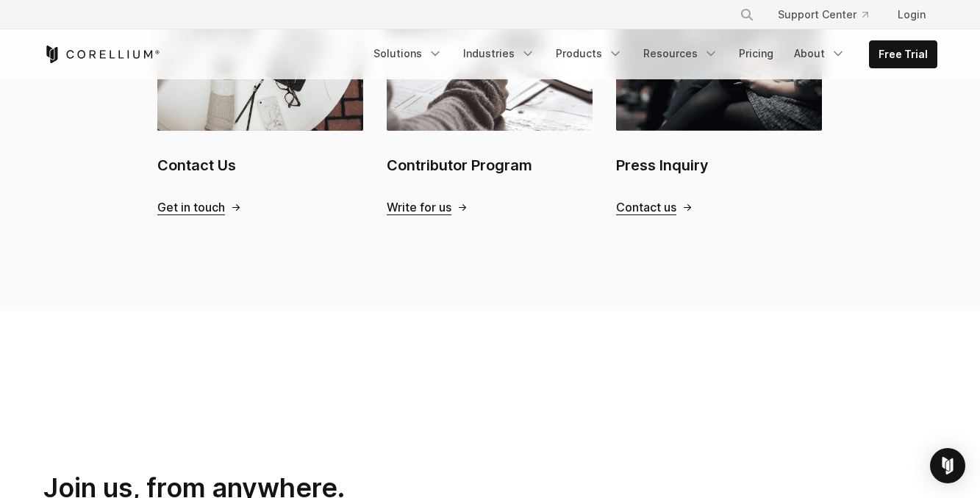 The width and height of the screenshot is (980, 498). Describe the element at coordinates (719, 108) in the screenshot. I see `a: Press Inquiry Press Inquiry Contact us` at that location.